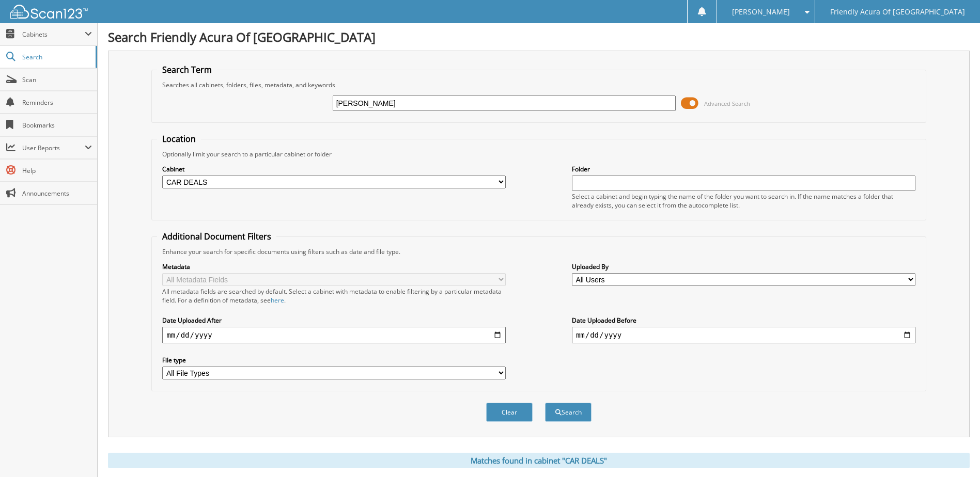  What do you see at coordinates (57, 170) in the screenshot?
I see `span: Help` at bounding box center [57, 170].